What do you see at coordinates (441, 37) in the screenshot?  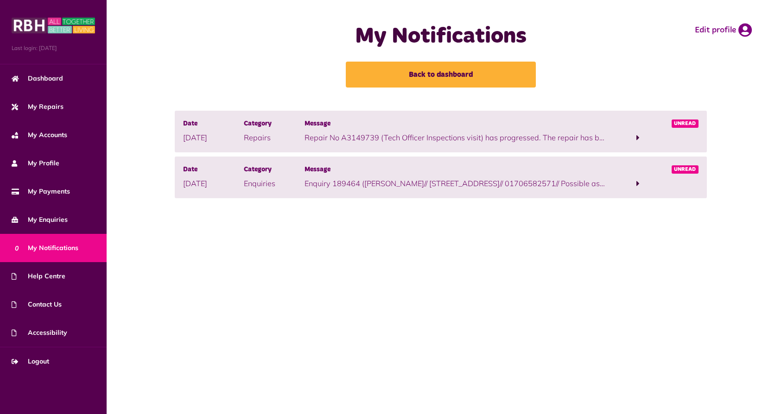 I see `h1: My Notifications` at bounding box center [441, 37].